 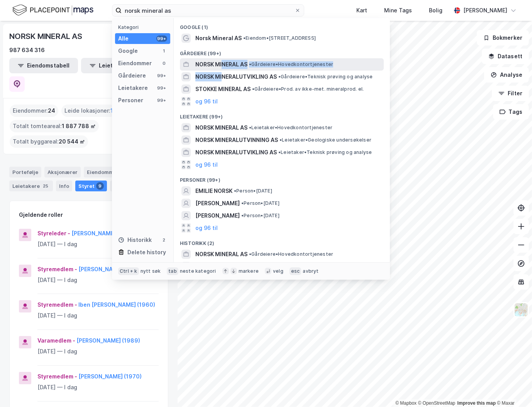 What do you see at coordinates (291, 128) in the screenshot?
I see `span: Leietaker • Hovedkontortjenester` at bounding box center [291, 128].